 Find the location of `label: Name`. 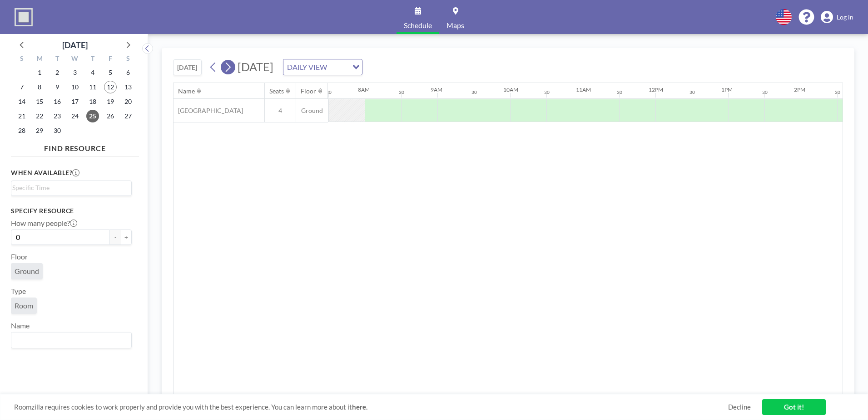

label: Name is located at coordinates (20, 326).